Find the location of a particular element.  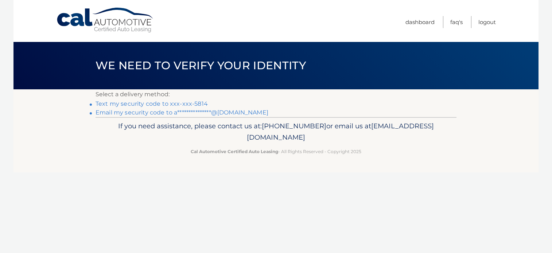

a: Dashboard is located at coordinates (420, 22).